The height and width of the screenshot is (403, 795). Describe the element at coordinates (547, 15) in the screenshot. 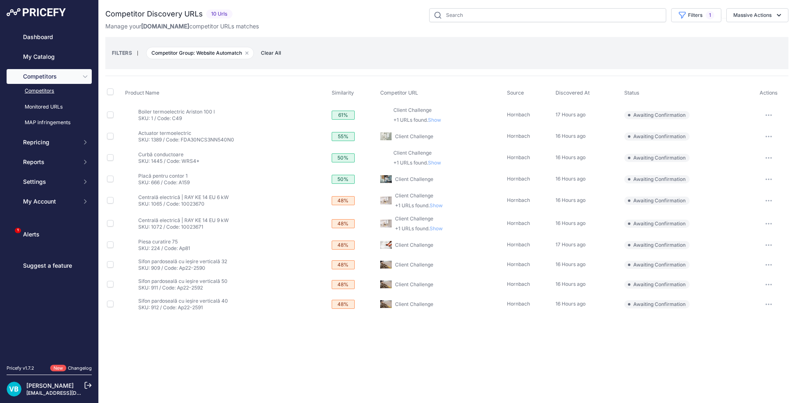

I see `input: Search` at that location.